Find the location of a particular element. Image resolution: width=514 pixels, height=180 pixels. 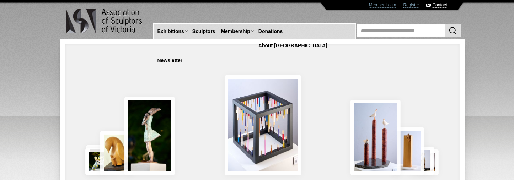

img: Misaligned is located at coordinates (263, 125).